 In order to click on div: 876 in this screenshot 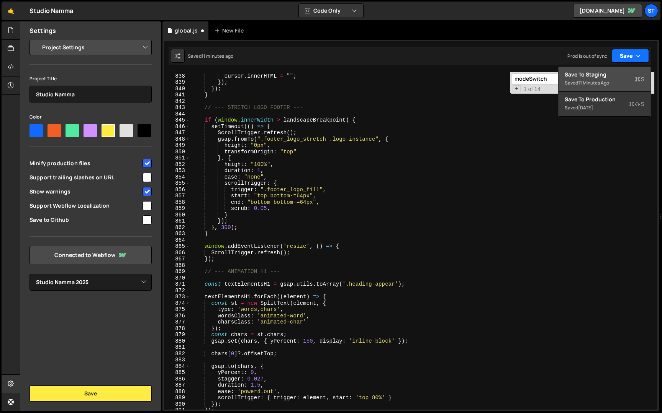, I will do `click(177, 316)`.